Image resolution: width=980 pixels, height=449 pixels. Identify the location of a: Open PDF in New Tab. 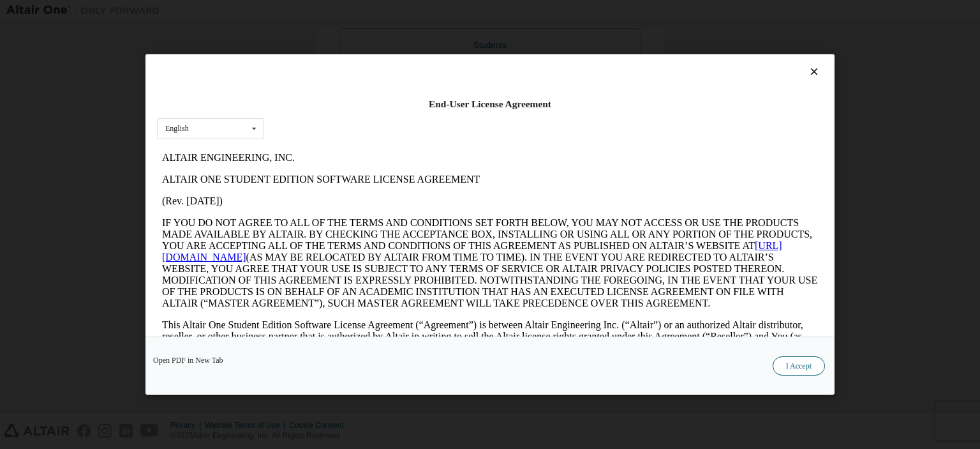
(188, 360).